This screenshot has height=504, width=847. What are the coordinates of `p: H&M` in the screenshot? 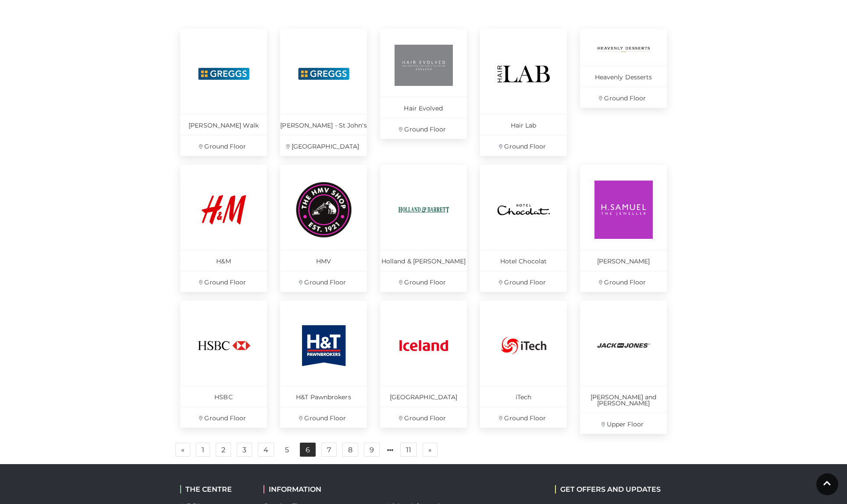 It's located at (224, 260).